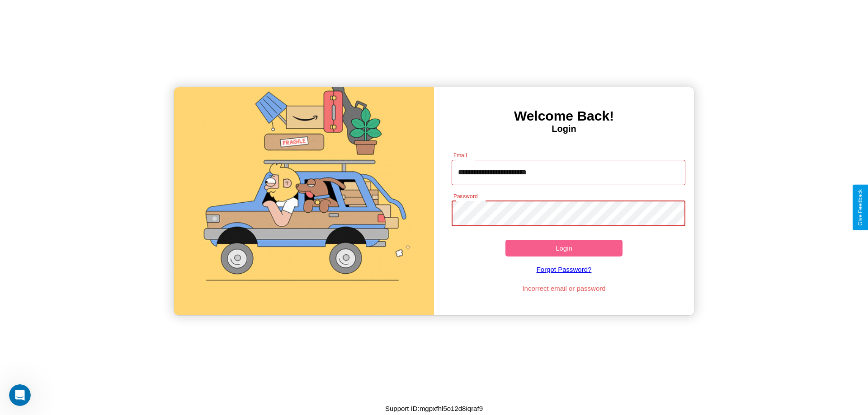 The width and height of the screenshot is (868, 415). What do you see at coordinates (564, 129) in the screenshot?
I see `h4: Login` at bounding box center [564, 129].